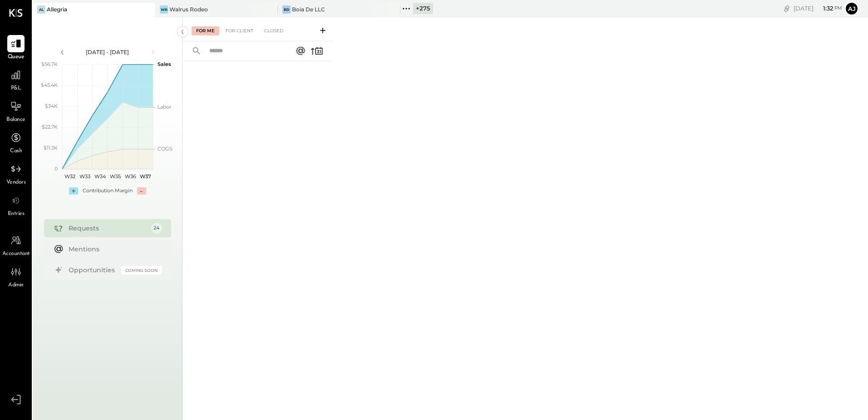  What do you see at coordinates (787, 8) in the screenshot?
I see `div: copy link` at bounding box center [787, 8].